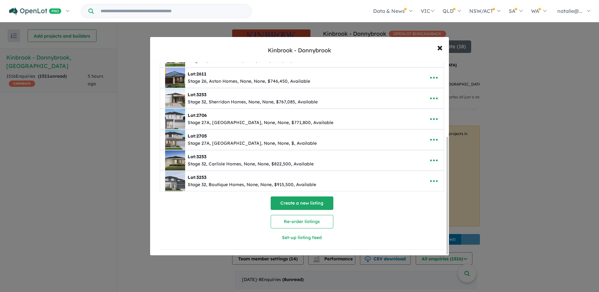 The height and width of the screenshot is (292, 599). What do you see at coordinates (302, 203) in the screenshot?
I see `button: Create a new listing` at bounding box center [302, 203].